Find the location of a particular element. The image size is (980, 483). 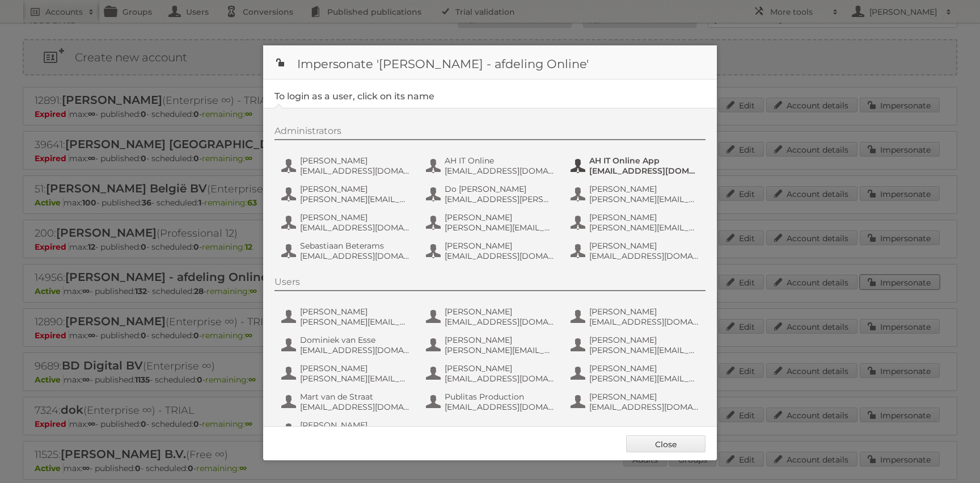

div: Users is located at coordinates (490, 284).